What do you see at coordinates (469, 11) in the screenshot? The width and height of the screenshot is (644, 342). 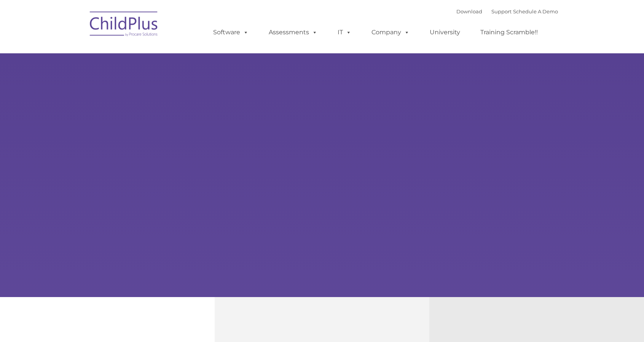 I see `a: Download` at bounding box center [469, 11].